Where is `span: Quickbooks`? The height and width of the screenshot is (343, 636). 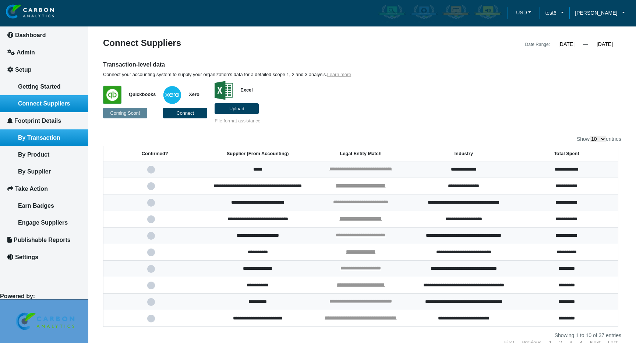 span: Quickbooks is located at coordinates (138, 94).